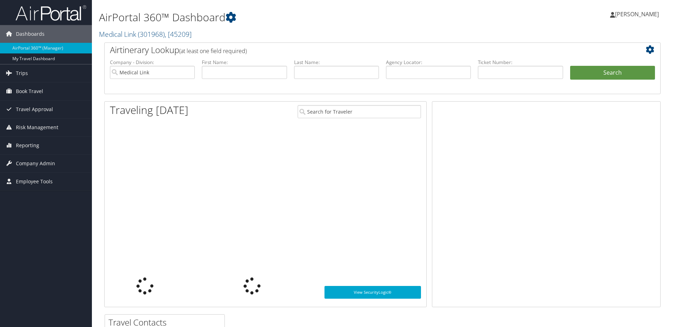  I want to click on h1: AirPortal 360™ Dashboard, so click(288, 17).